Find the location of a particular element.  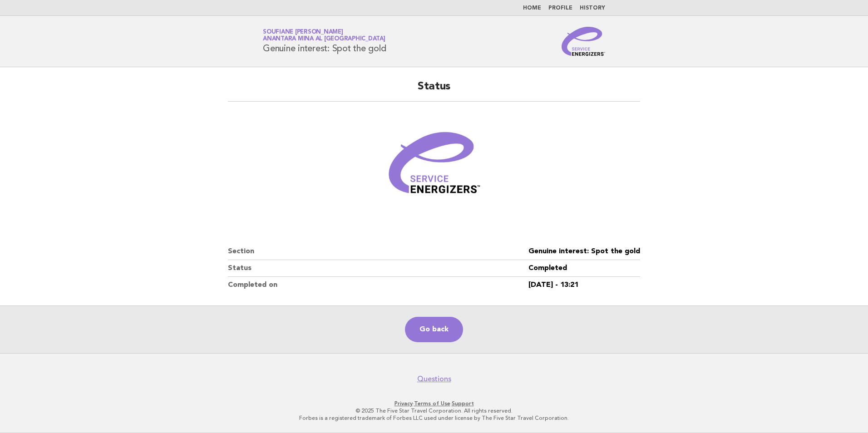

a: Home is located at coordinates (532, 9).